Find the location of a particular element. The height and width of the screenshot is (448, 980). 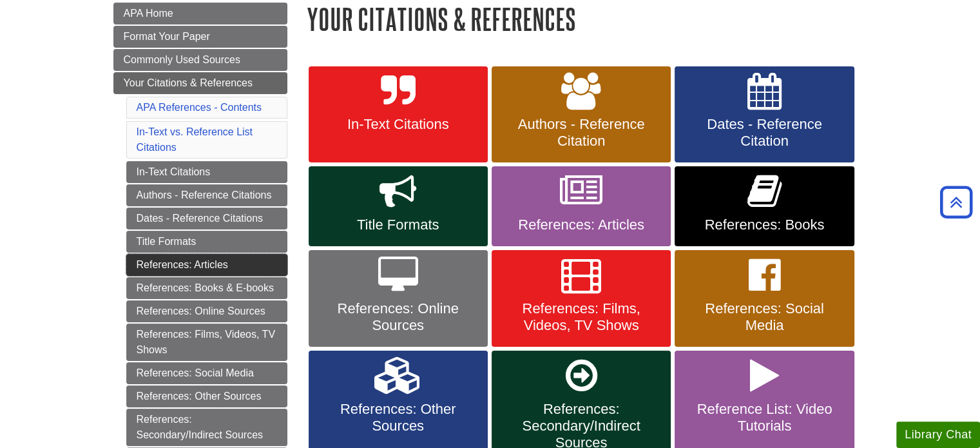

a: APA References - Contents is located at coordinates (199, 107).